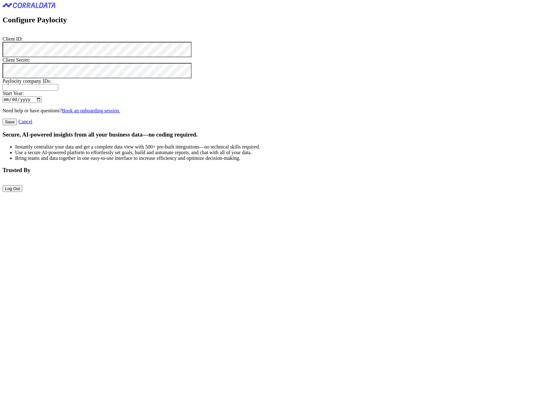  What do you see at coordinates (271, 39) in the screenshot?
I see `div: Client ID:` at bounding box center [271, 39].